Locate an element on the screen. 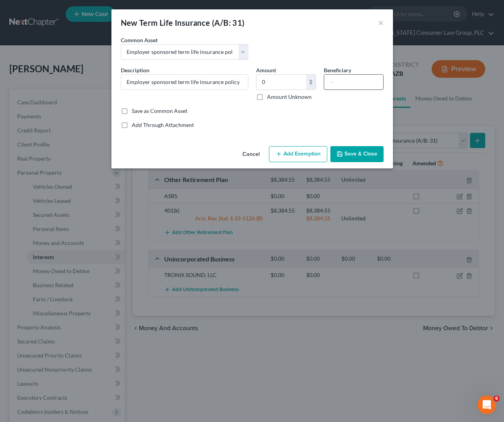 The height and width of the screenshot is (422, 504). button: Add Exemption is located at coordinates (298, 154).